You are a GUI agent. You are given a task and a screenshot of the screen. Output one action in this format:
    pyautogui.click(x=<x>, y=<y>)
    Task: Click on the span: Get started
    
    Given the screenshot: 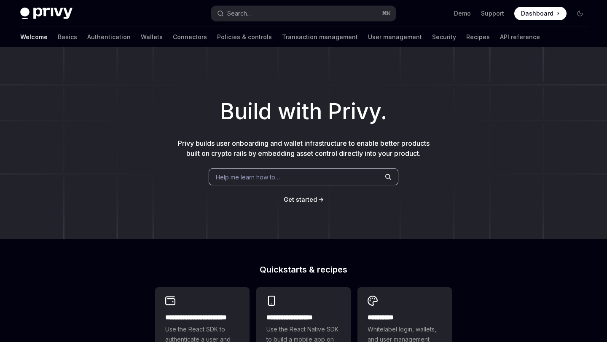 What is the action you would take?
    pyautogui.click(x=300, y=199)
    